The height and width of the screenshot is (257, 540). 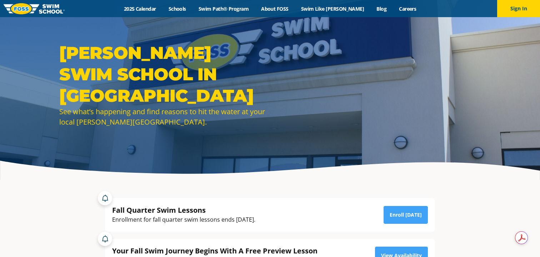 I want to click on a: About FOSS, so click(x=275, y=9).